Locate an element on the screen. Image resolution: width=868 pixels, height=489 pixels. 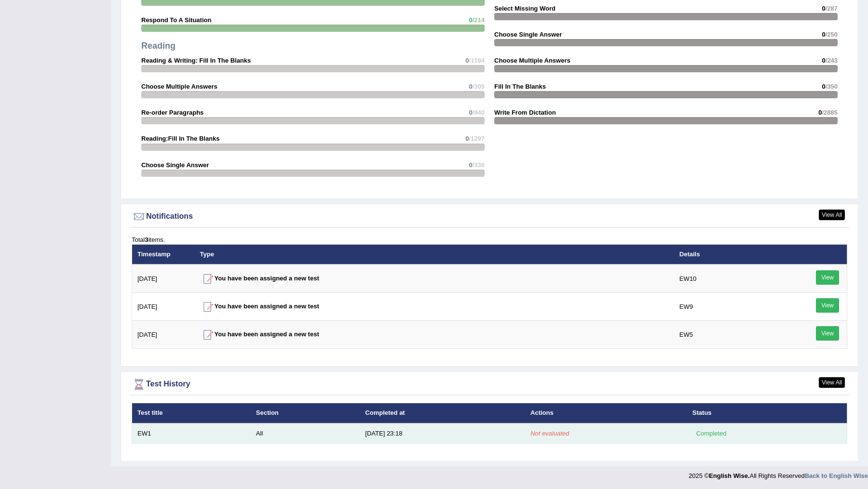
strong: Respond To A Situation is located at coordinates (176, 20).